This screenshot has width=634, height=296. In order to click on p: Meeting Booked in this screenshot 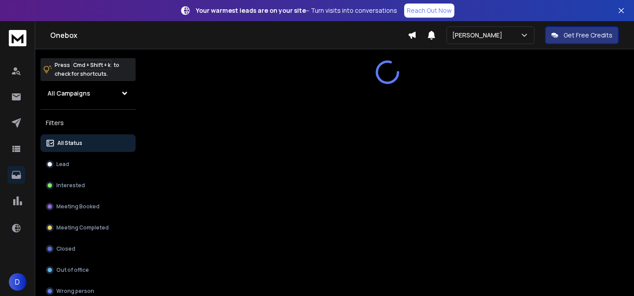, I will do `click(78, 206)`.